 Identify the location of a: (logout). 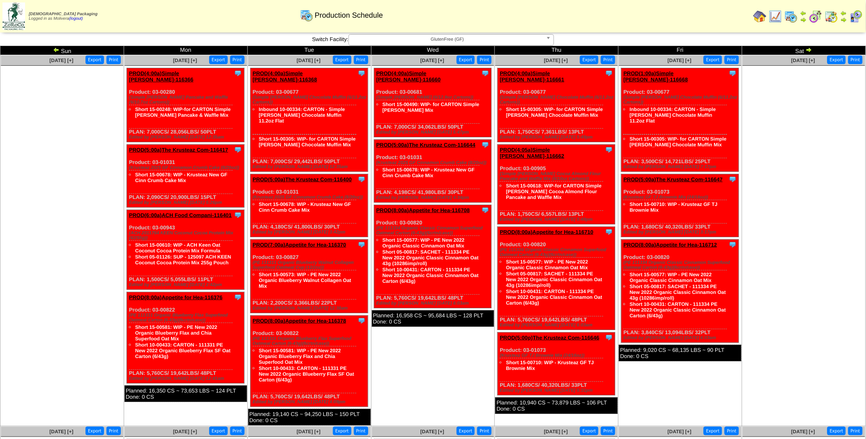
(76, 19).